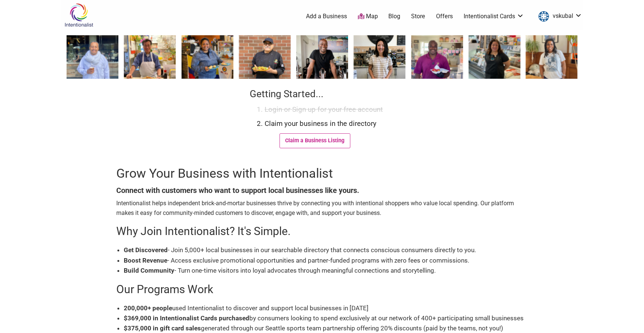  What do you see at coordinates (148, 308) in the screenshot?
I see `b: 200,000+ people` at bounding box center [148, 308].